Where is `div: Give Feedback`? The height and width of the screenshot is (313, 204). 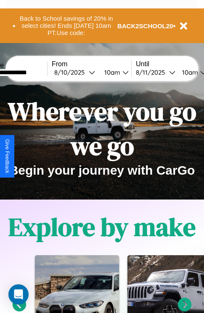
div: Give Feedback is located at coordinates (7, 156).